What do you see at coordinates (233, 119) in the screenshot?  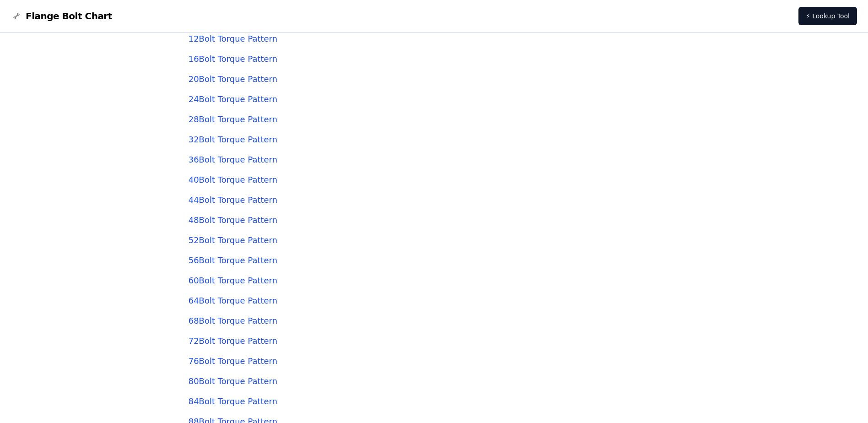 I see `a: 28Bolt Torque Pattern` at bounding box center [233, 119].